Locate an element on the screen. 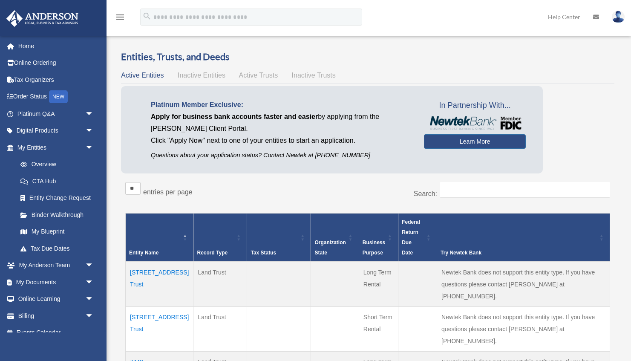 The height and width of the screenshot is (361, 631). a: My Documentsarrow_drop_down is located at coordinates (56, 282).